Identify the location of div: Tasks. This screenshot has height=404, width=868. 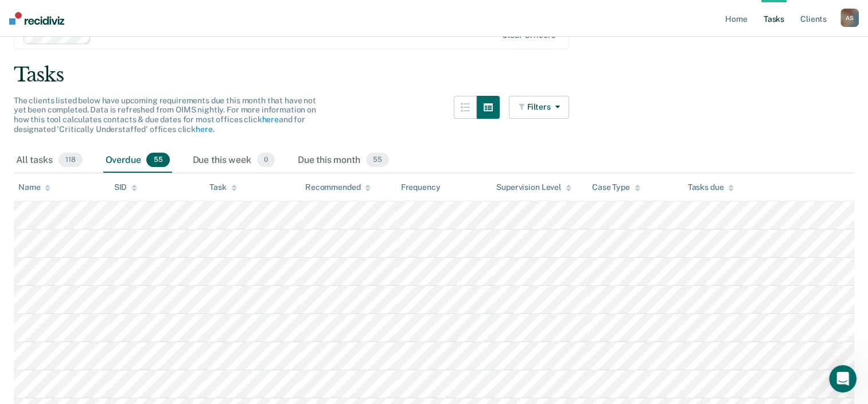
(434, 75).